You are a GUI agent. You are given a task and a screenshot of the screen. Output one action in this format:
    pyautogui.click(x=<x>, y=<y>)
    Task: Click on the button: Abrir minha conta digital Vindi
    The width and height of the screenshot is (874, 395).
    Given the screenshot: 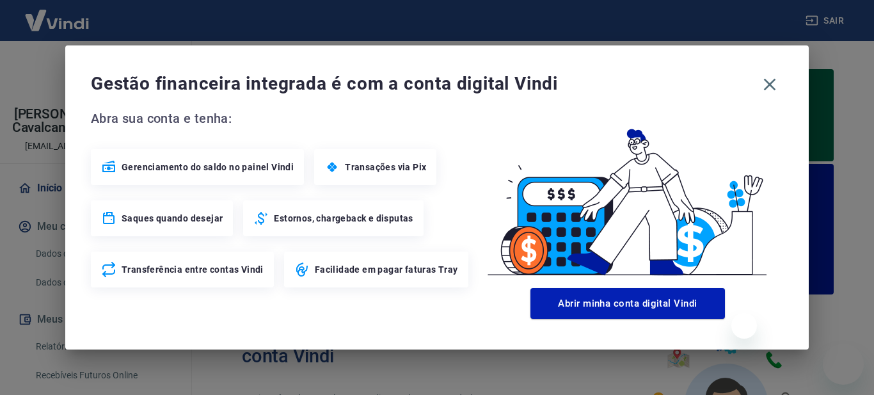 What is the action you would take?
    pyautogui.click(x=628, y=303)
    